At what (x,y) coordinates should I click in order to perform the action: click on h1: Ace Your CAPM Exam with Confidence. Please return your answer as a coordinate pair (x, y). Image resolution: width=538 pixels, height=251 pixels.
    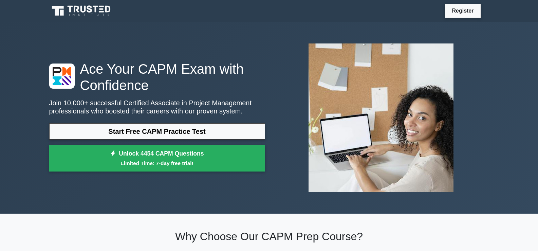
    Looking at the image, I should click on (157, 77).